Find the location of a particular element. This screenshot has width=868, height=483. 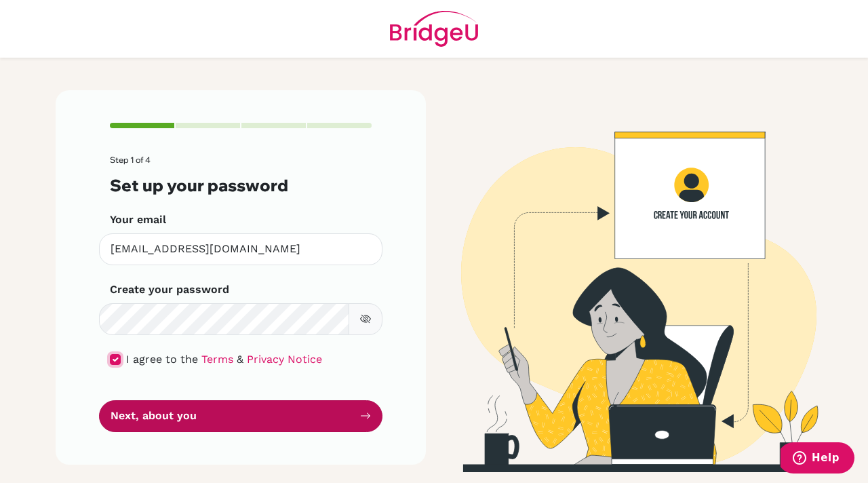

span: I agree to the is located at coordinates (162, 359).